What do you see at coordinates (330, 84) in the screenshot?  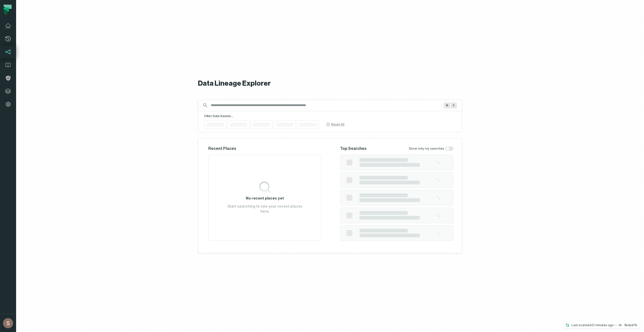 I see `h1: Data Lineage Explorer` at bounding box center [330, 84].